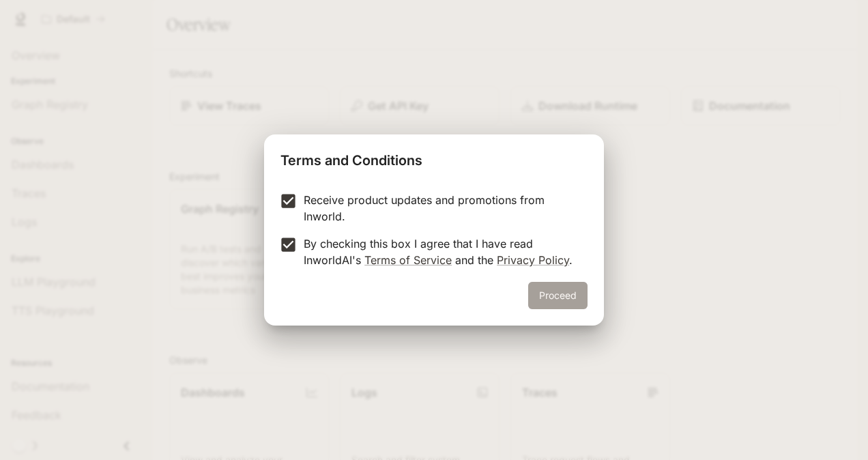 This screenshot has width=868, height=460. Describe the element at coordinates (408, 260) in the screenshot. I see `a: Terms of Service` at that location.